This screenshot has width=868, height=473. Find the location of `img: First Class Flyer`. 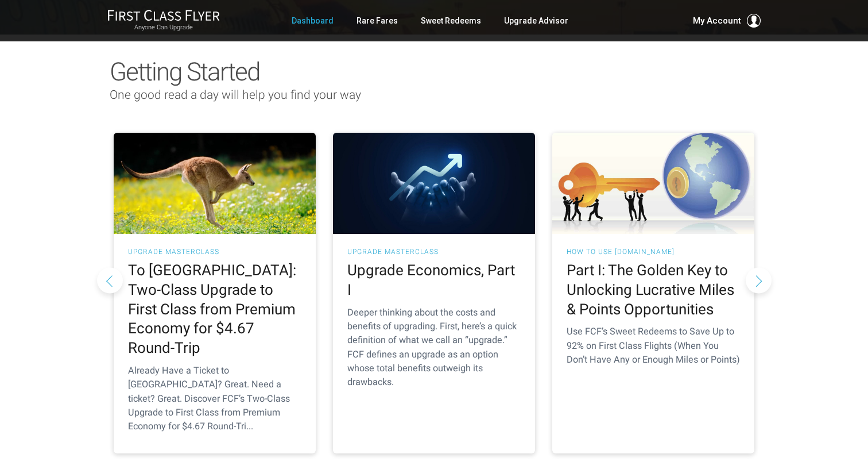

img: First Class Flyer is located at coordinates (164, 15).